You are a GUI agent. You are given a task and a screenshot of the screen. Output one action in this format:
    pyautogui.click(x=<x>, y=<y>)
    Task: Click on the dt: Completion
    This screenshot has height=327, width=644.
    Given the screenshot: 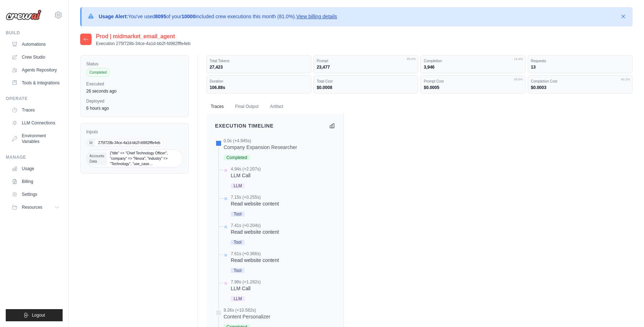 What is the action you would take?
    pyautogui.click(x=473, y=61)
    